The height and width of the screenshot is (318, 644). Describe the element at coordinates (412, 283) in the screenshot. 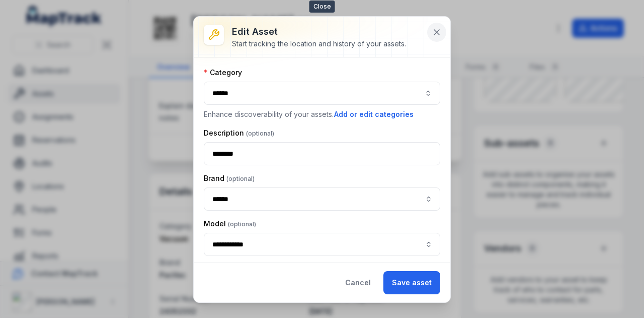

I see `button: Save asset` at that location.